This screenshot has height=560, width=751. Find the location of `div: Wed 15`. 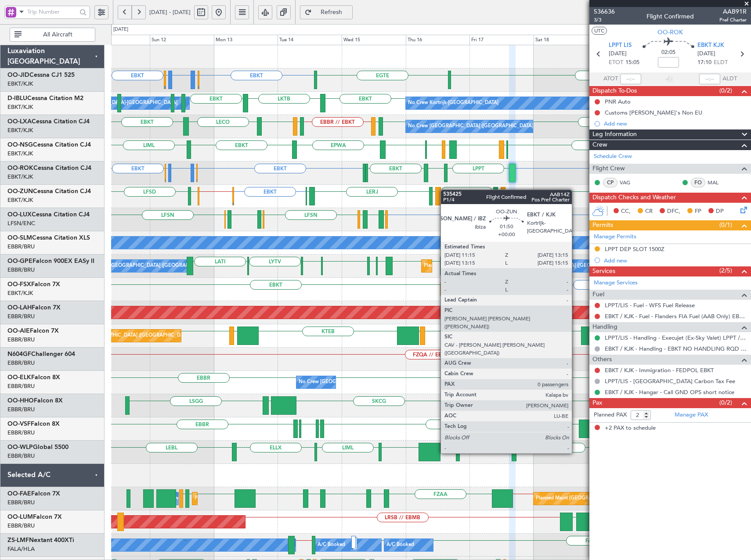

div: Wed 15 is located at coordinates (373, 40).